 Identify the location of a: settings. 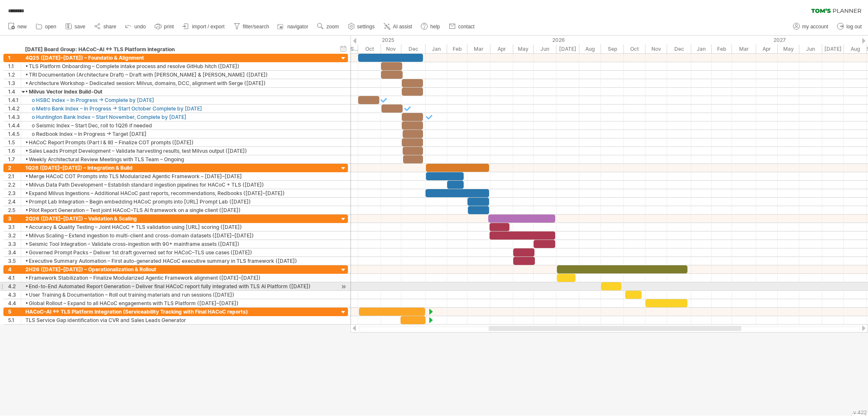
(362, 26).